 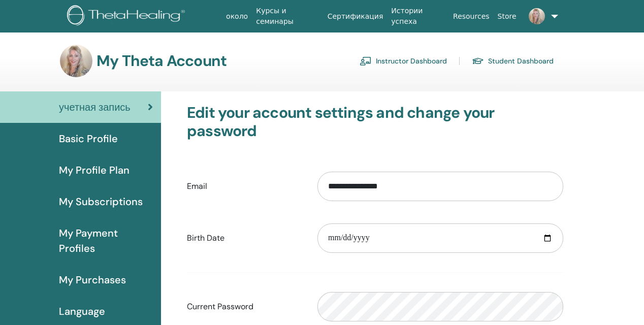 I want to click on img: graduation-cap.svg, so click(x=478, y=61).